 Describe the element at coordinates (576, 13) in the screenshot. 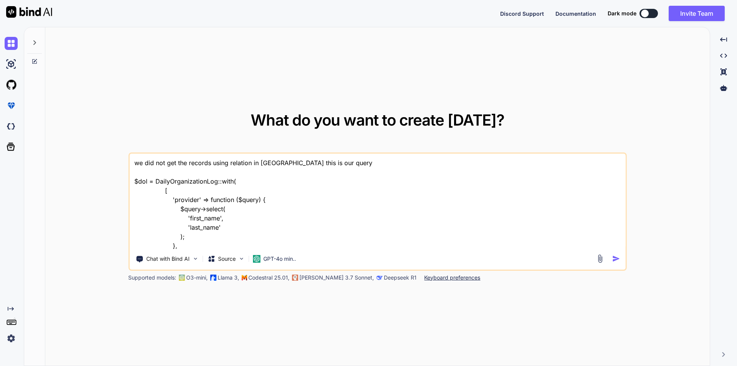

I see `span: Documentation` at that location.